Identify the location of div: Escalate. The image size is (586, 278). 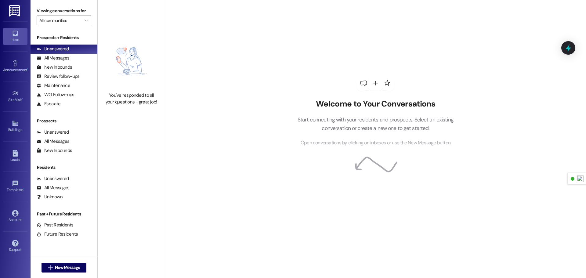
(48, 104).